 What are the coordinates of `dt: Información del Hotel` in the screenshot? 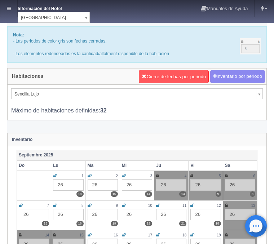 It's located at (47, 8).